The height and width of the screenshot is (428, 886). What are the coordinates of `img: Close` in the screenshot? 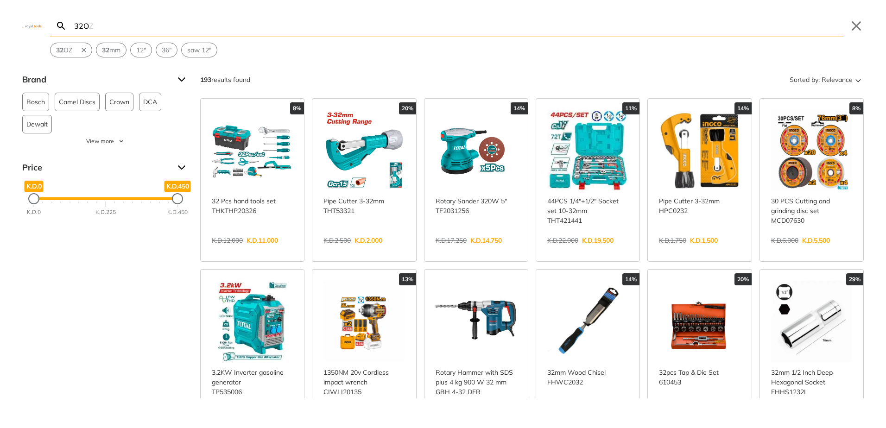 It's located at (33, 25).